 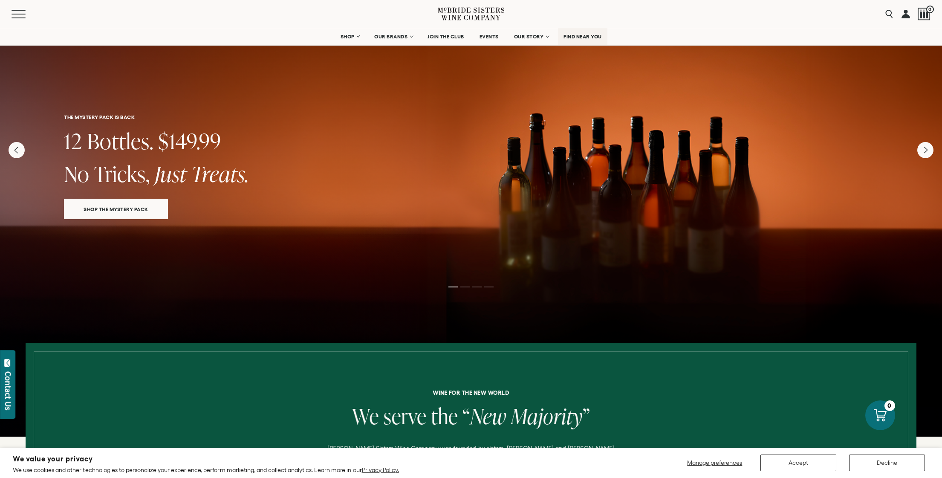 What do you see at coordinates (350, 37) in the screenshot?
I see `a: SHOP` at bounding box center [350, 37].